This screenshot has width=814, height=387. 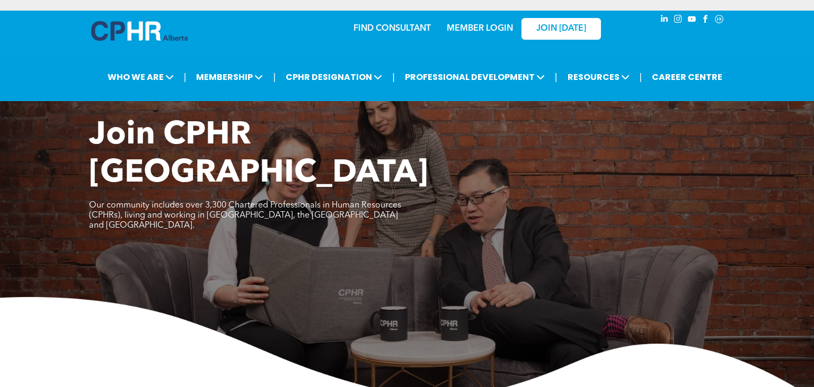 I want to click on a: CAREER CENTRE, so click(x=687, y=77).